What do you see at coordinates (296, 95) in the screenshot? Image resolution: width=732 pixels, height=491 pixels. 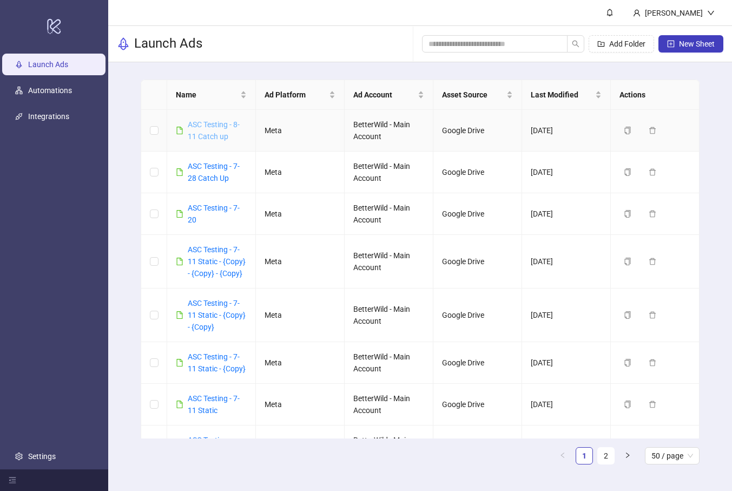 I see `span: Ad Platform` at bounding box center [296, 95].